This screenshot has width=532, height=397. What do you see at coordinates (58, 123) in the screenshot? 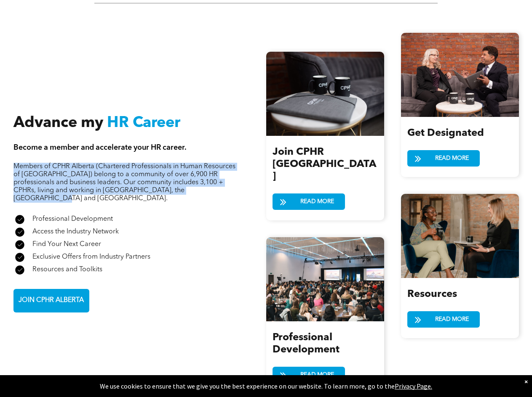
I see `span: Advance my` at bounding box center [58, 123].